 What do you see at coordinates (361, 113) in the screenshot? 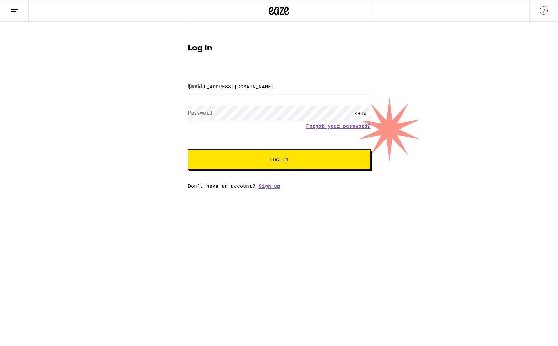
I see `div: SHOW` at bounding box center [361, 113].